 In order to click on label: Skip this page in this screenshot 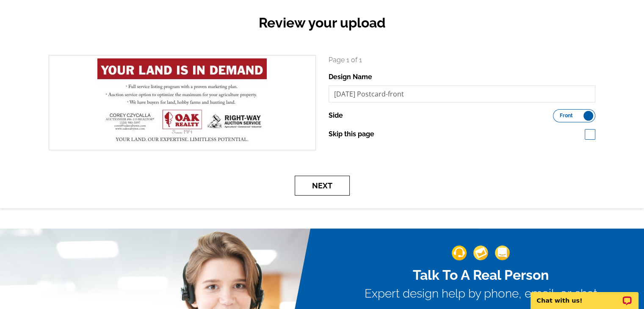, I will do `click(351, 134)`.